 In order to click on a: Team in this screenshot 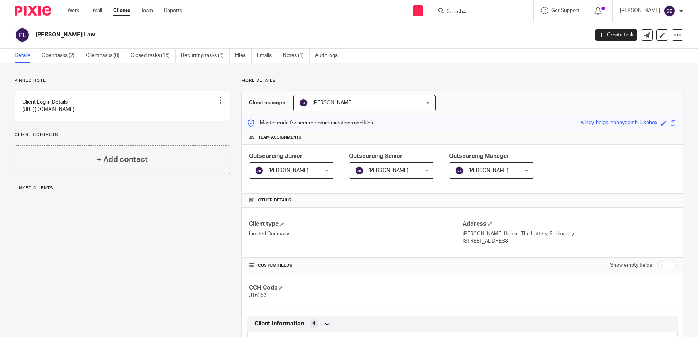, I will do `click(147, 11)`.